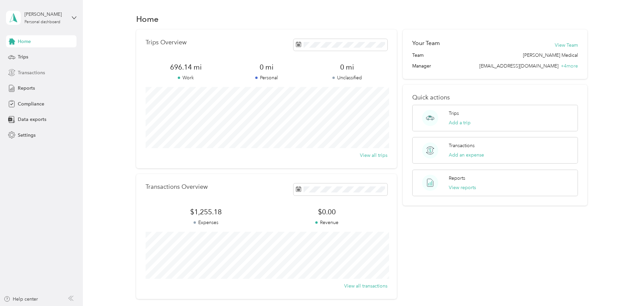 The width and height of the screenshot is (644, 306). Describe the element at coordinates (461, 145) in the screenshot. I see `p: Transactions` at that location.